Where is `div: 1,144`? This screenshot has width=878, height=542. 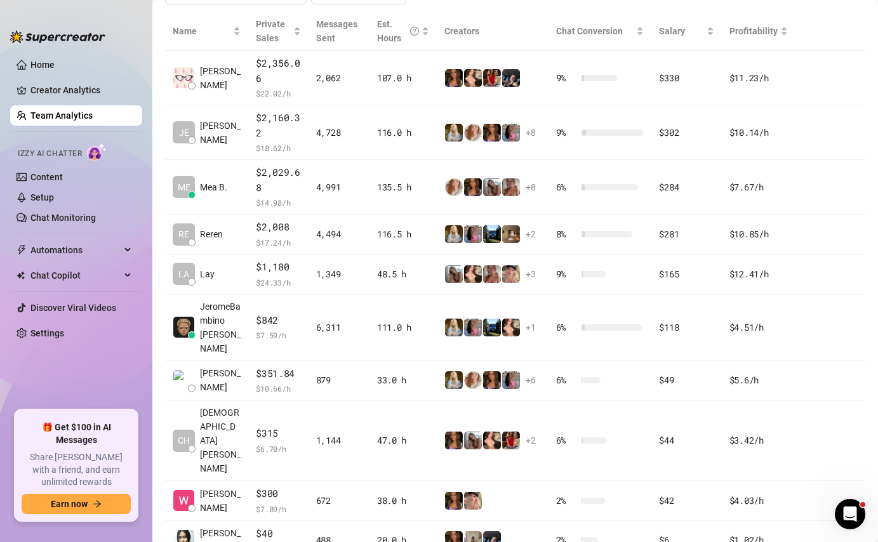 div: 1,144 is located at coordinates (339, 441).